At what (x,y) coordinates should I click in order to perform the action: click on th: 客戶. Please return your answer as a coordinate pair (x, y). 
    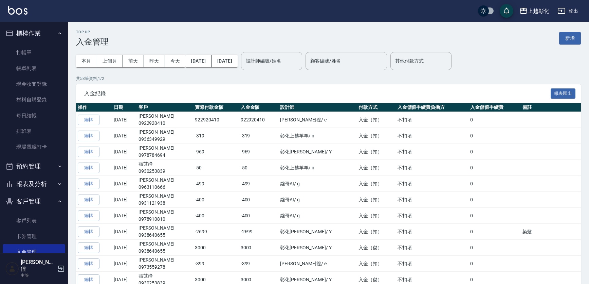
    Looking at the image, I should click on (165, 107).